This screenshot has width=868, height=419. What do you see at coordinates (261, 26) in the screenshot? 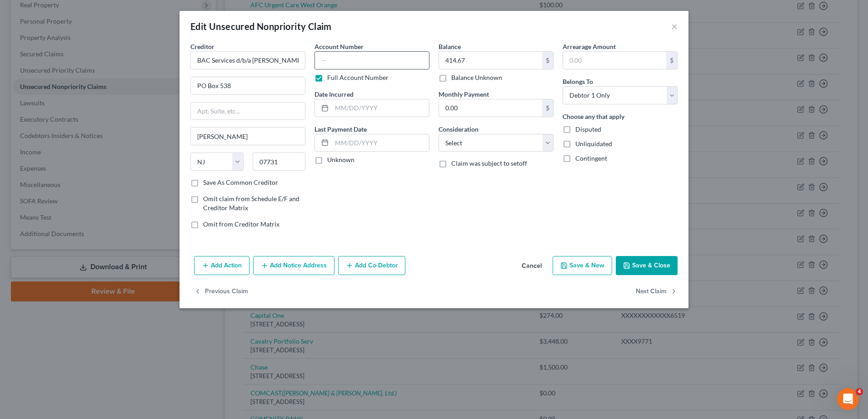
I see `div: Edit Unsecured Nonpriority Claim` at bounding box center [261, 26].